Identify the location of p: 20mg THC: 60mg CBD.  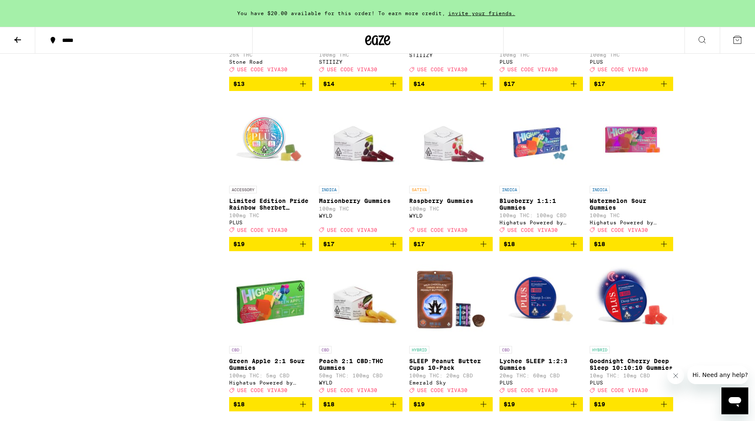
(541, 376).